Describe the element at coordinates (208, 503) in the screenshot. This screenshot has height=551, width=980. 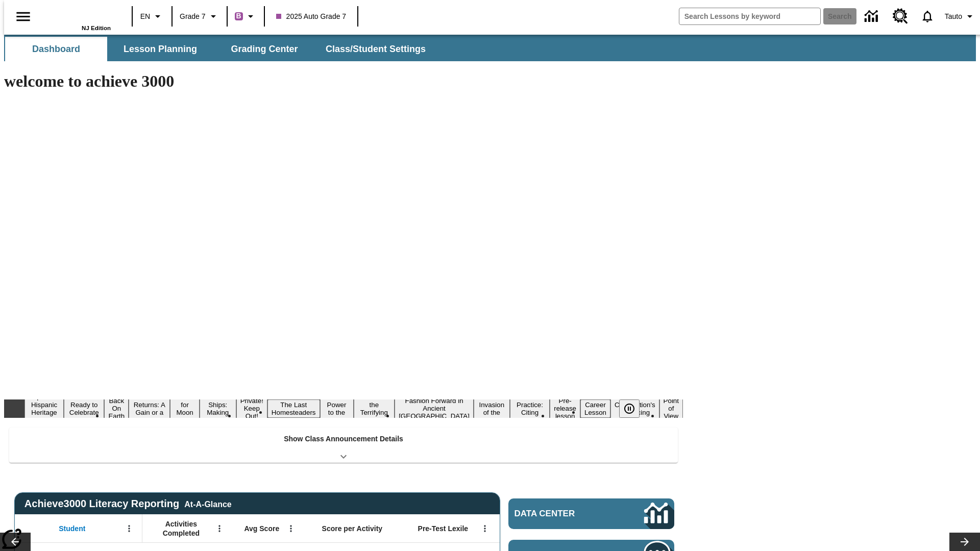
I see `div: At-A-Glance` at that location.